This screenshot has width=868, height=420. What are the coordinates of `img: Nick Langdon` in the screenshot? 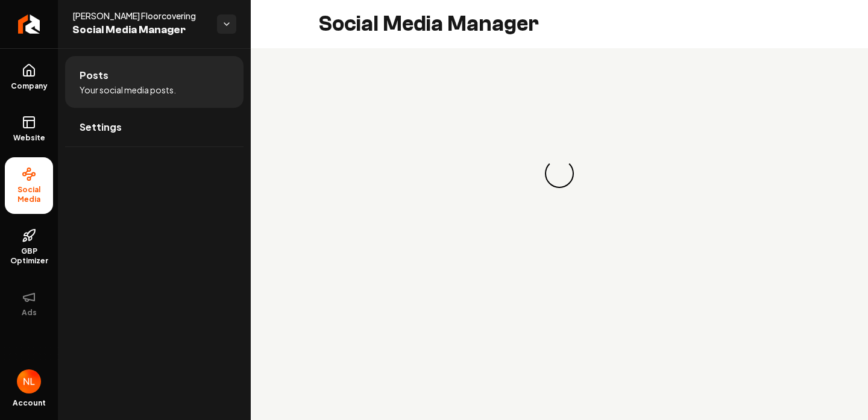 It's located at (29, 382).